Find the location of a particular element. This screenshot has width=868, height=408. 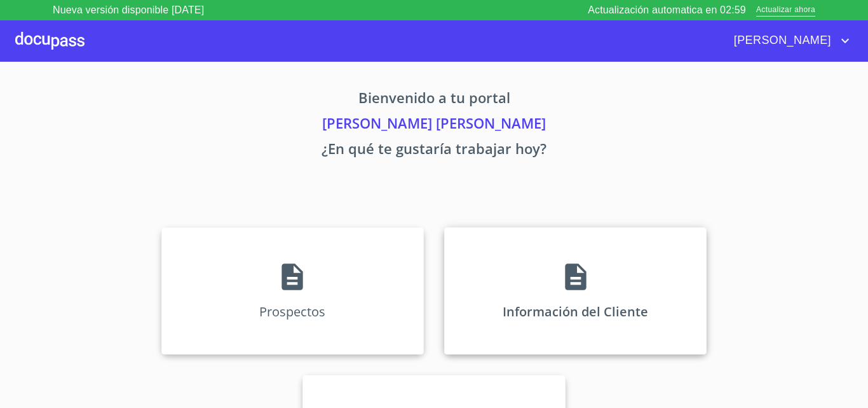

span: Actualizar ahora is located at coordinates (785, 10).